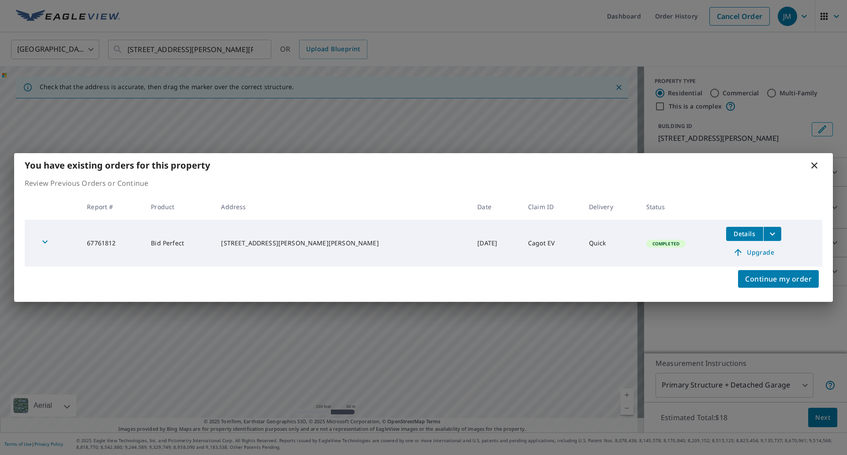 This screenshot has height=455, width=847. What do you see at coordinates (179, 206) in the screenshot?
I see `th: Product` at bounding box center [179, 206].